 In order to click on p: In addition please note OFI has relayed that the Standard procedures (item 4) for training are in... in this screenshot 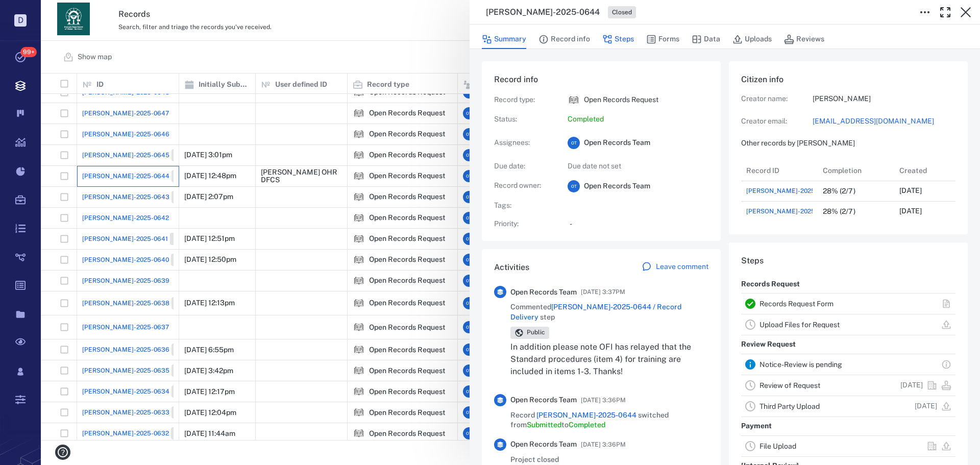, I will do `click(610, 360)`.